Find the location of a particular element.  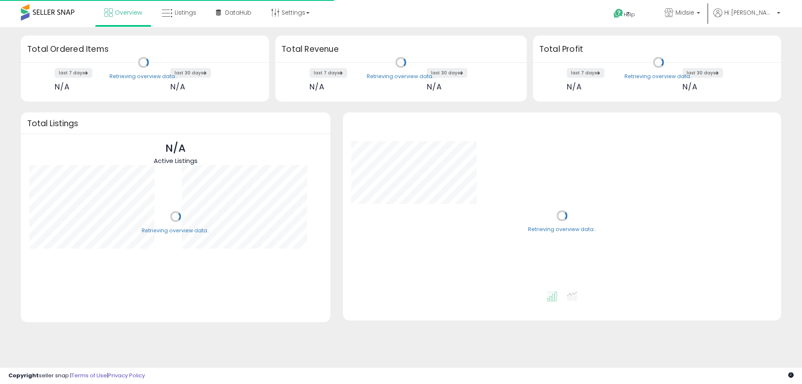

span: Overview is located at coordinates (128, 13).